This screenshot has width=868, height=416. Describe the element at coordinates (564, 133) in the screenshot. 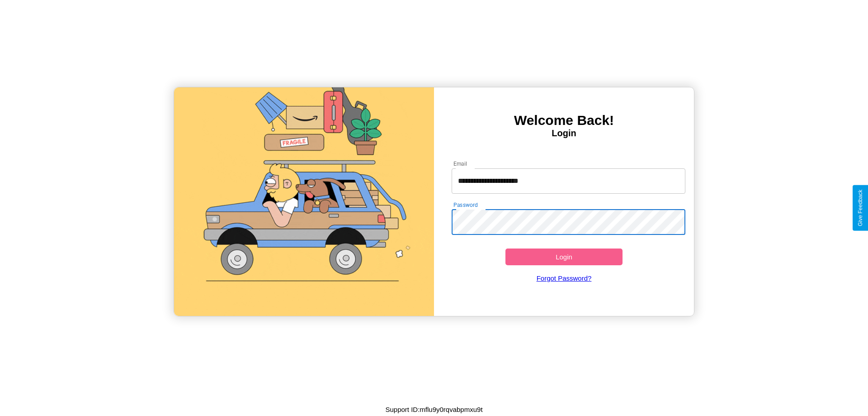

I see `h4: Login` at that location.